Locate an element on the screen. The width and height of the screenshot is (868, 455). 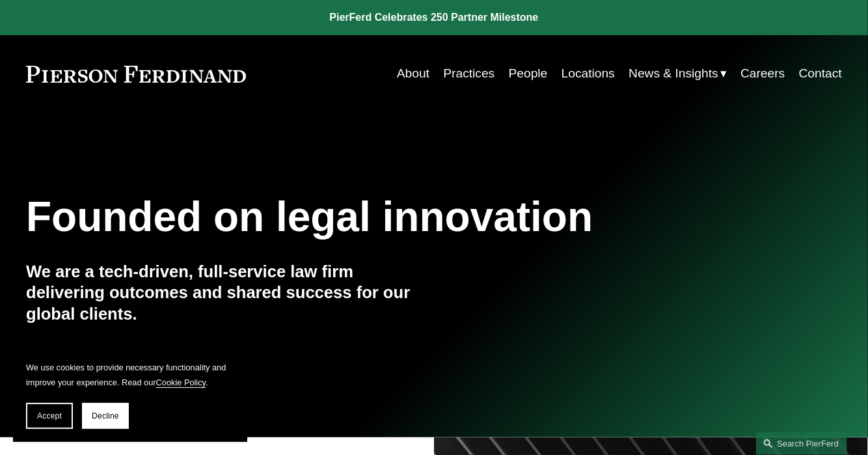
span: News & Insights is located at coordinates (673, 74).